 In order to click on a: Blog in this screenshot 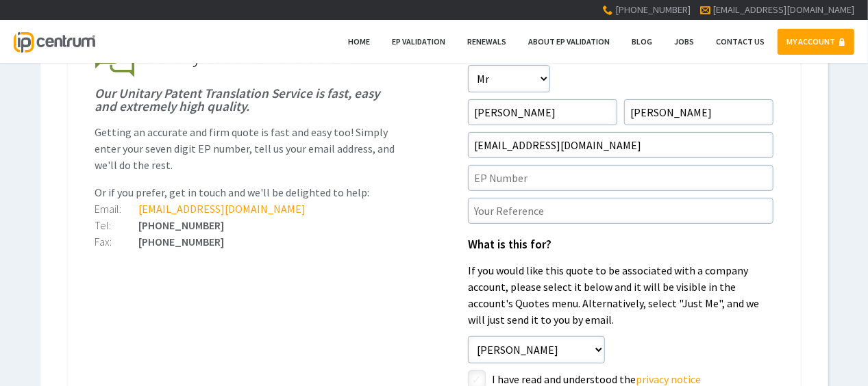, I will do `click(641, 41)`.